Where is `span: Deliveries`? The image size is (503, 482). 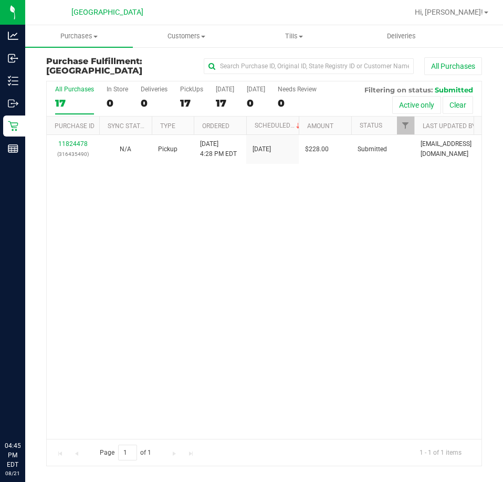 span: Deliveries is located at coordinates (401, 36).